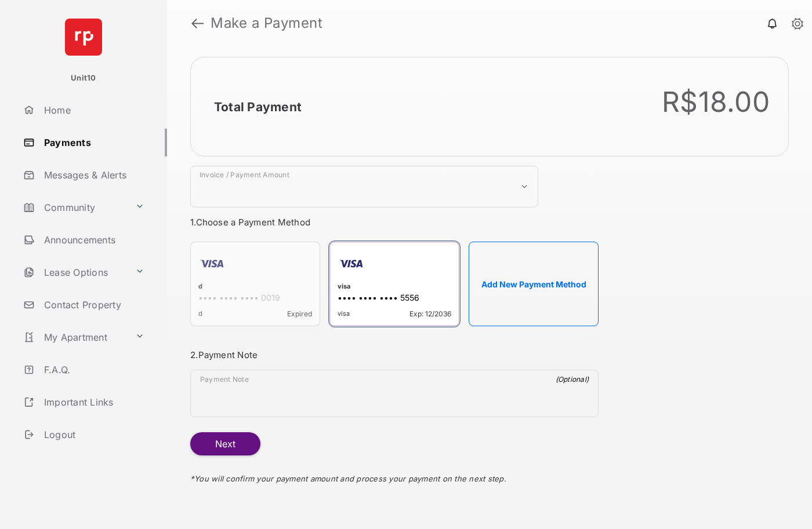 This screenshot has height=529, width=812. Describe the element at coordinates (258, 107) in the screenshot. I see `h2: Total Payment` at that location.